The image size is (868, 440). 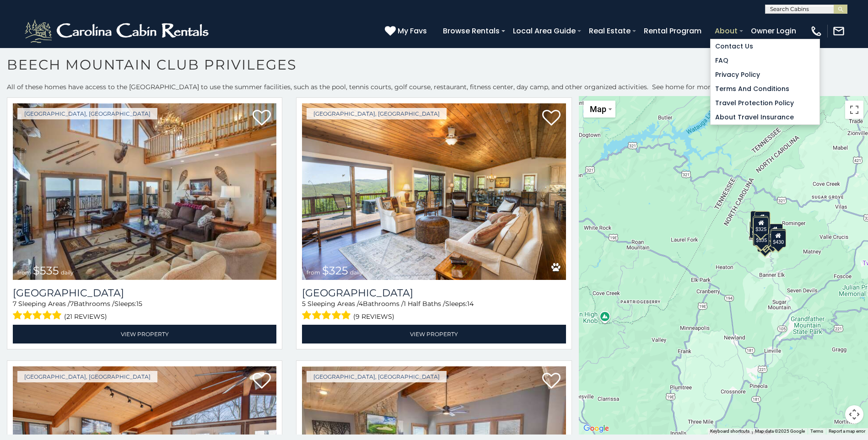 I want to click on span: 15, so click(x=139, y=304).